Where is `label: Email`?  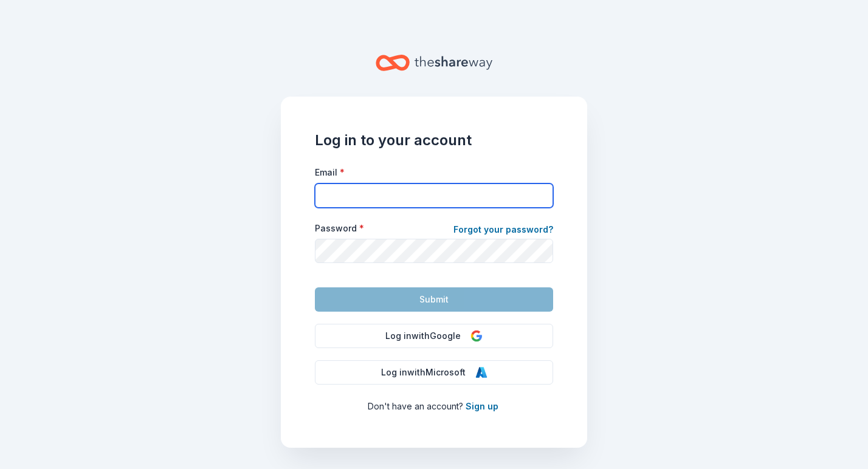
label: Email is located at coordinates (330, 172).